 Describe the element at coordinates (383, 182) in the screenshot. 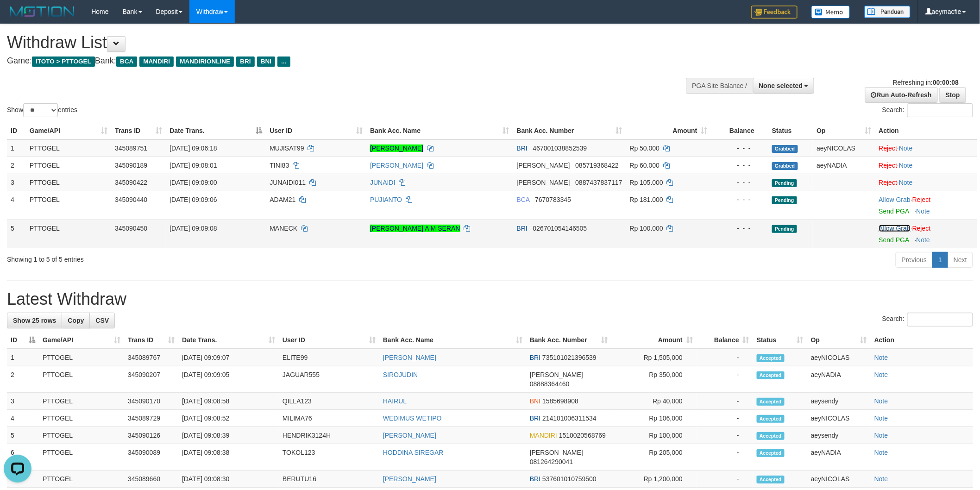

I see `a: JUNAIDI` at that location.